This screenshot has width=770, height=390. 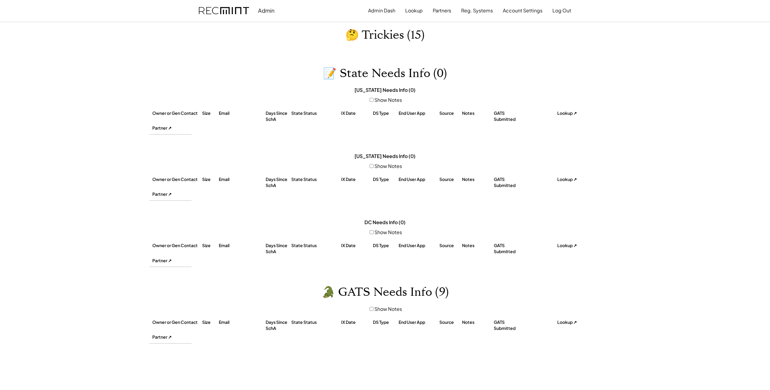 I want to click on button: Lookup, so click(x=414, y=11).